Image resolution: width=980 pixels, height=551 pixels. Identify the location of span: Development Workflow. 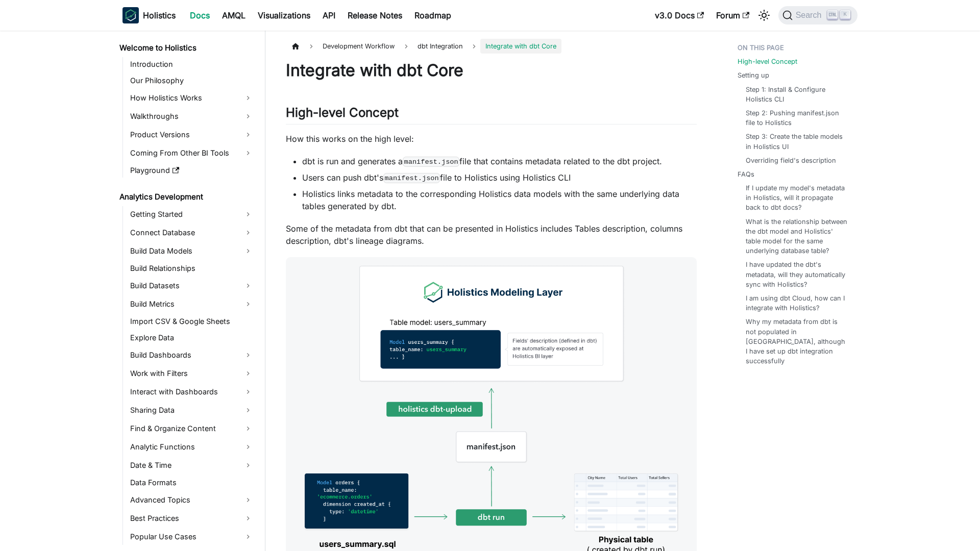
(358, 46).